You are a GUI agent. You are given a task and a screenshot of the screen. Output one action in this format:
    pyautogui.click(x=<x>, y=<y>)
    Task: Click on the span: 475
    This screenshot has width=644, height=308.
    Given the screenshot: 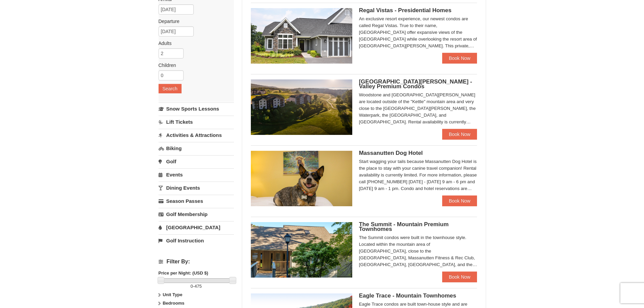 What is the action you would take?
    pyautogui.click(x=198, y=286)
    